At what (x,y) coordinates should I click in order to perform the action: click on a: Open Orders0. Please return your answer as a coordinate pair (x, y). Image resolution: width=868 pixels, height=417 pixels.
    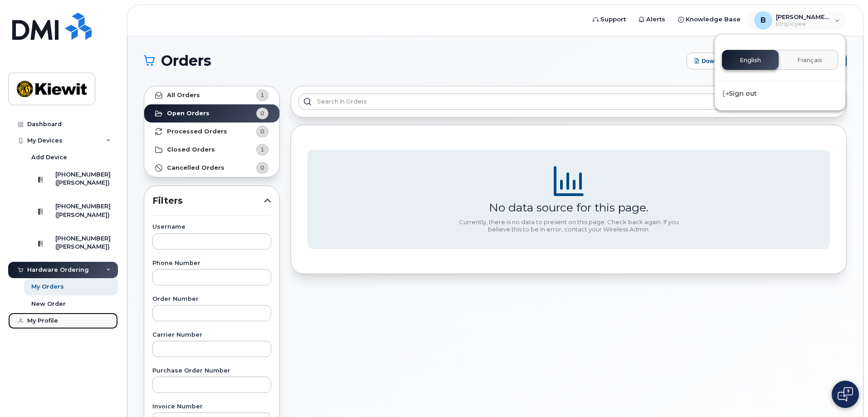
    Looking at the image, I should click on (212, 113).